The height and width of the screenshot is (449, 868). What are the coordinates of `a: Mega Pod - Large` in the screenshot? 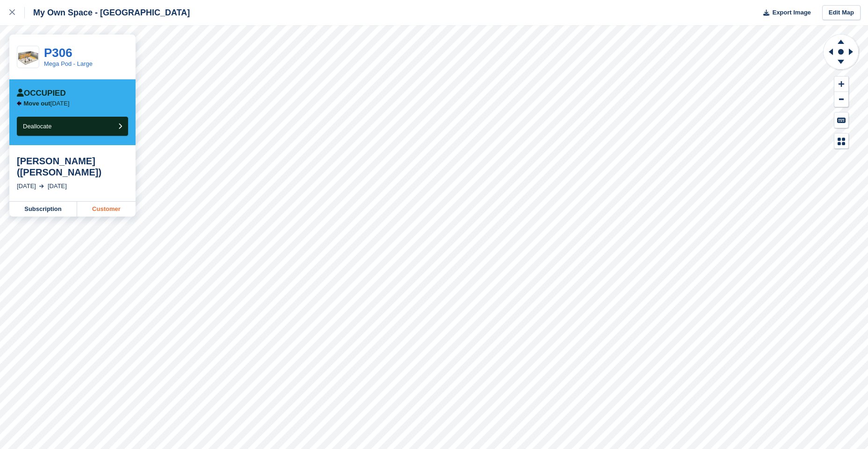 It's located at (68, 64).